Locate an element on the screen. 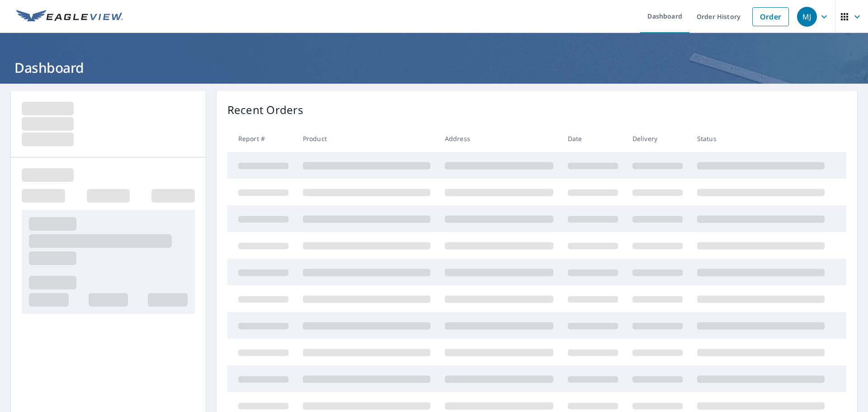 This screenshot has height=412, width=868. th: Address is located at coordinates (499, 139).